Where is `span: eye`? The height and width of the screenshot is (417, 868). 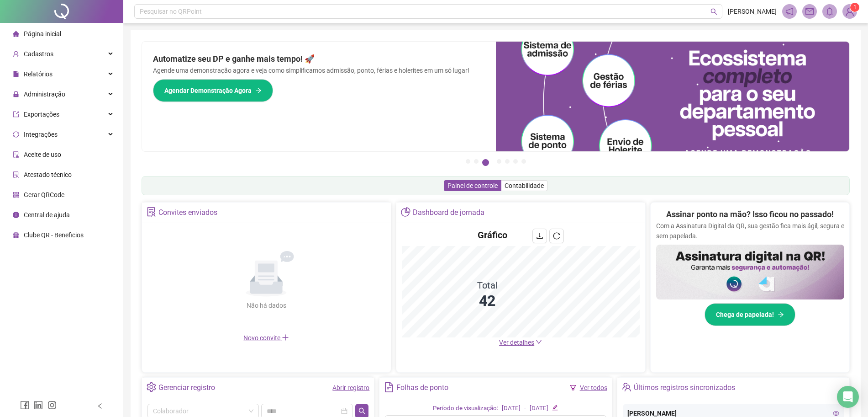
span: eye is located at coordinates (836, 413).